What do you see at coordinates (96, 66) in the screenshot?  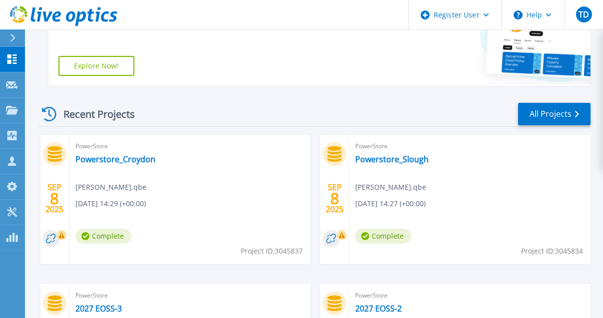 I see `a: Explore Now!` at bounding box center [96, 66].